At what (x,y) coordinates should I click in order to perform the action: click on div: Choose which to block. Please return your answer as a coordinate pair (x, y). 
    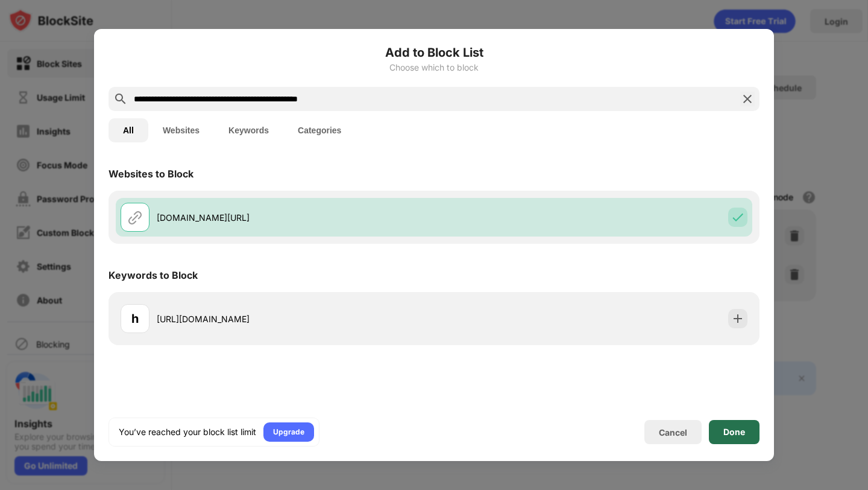
    Looking at the image, I should click on (434, 68).